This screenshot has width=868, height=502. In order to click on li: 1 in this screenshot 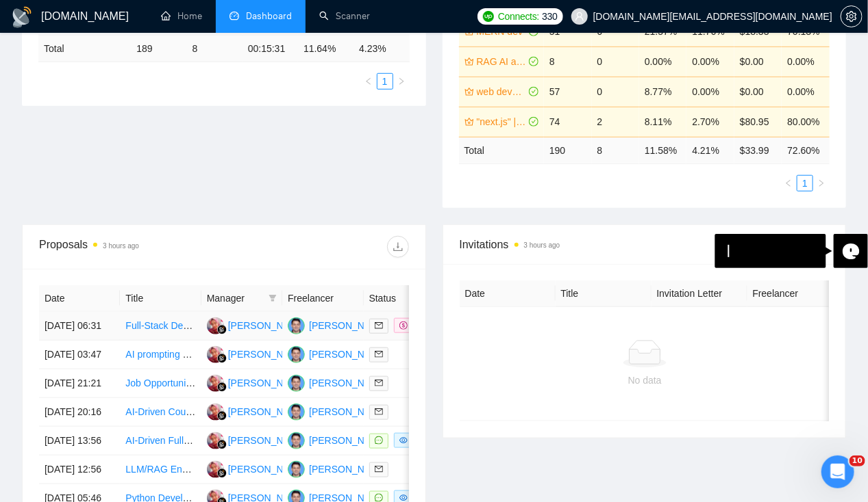, I will do `click(804, 184)`.